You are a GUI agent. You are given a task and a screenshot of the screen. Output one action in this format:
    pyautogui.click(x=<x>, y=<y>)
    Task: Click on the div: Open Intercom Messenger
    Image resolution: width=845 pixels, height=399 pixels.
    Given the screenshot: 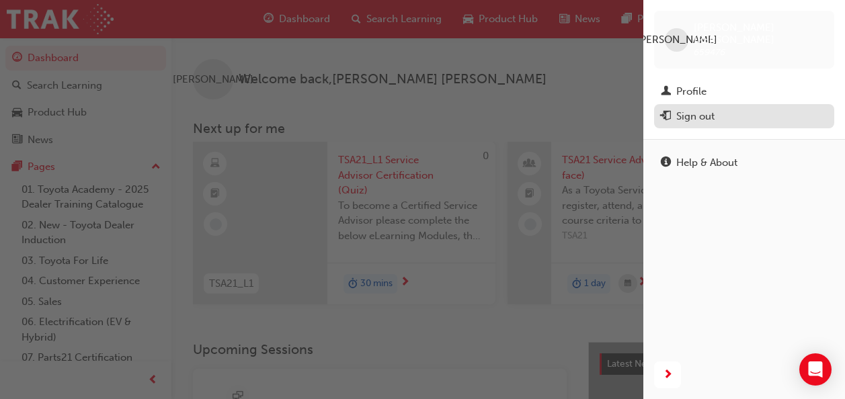 What is the action you would take?
    pyautogui.click(x=816, y=370)
    